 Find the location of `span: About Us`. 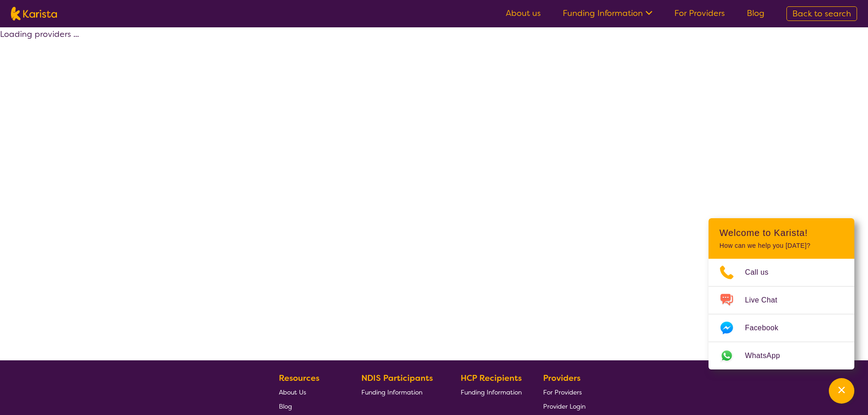

span: About Us is located at coordinates (292, 392).